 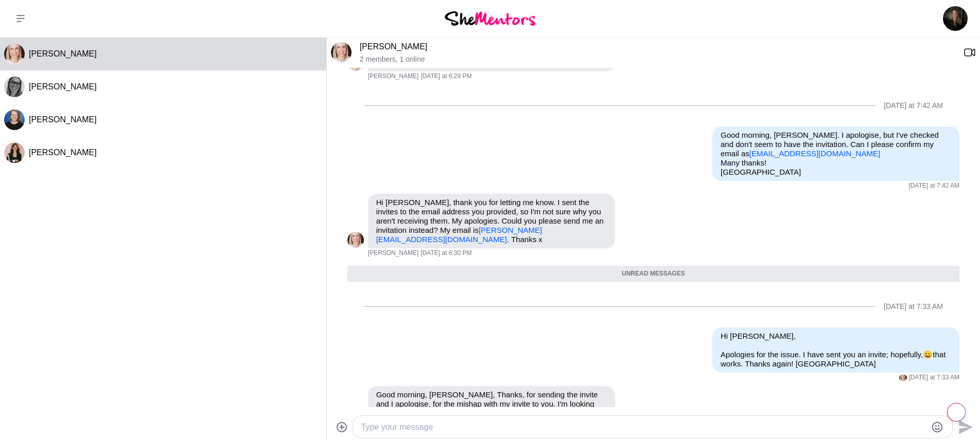 What do you see at coordinates (15, 153) in the screenshot?
I see `img: M` at bounding box center [15, 153].